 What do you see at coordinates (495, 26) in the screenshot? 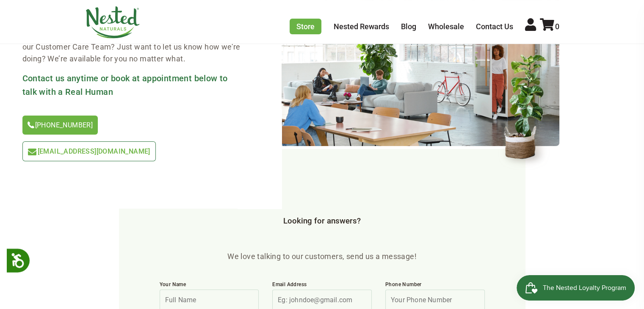
I see `a: Contact Us` at bounding box center [495, 26].